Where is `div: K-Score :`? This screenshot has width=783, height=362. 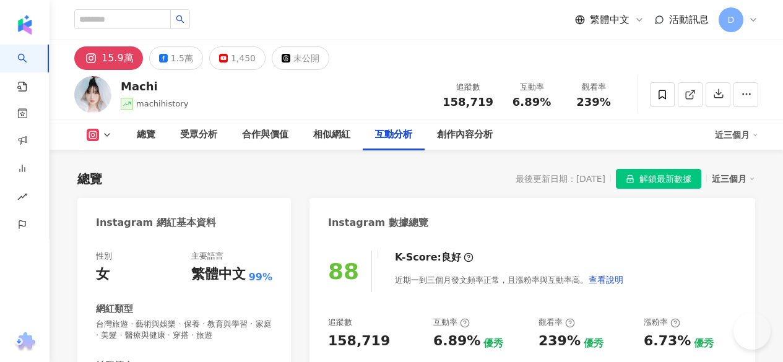 div: K-Score : is located at coordinates (434, 257).